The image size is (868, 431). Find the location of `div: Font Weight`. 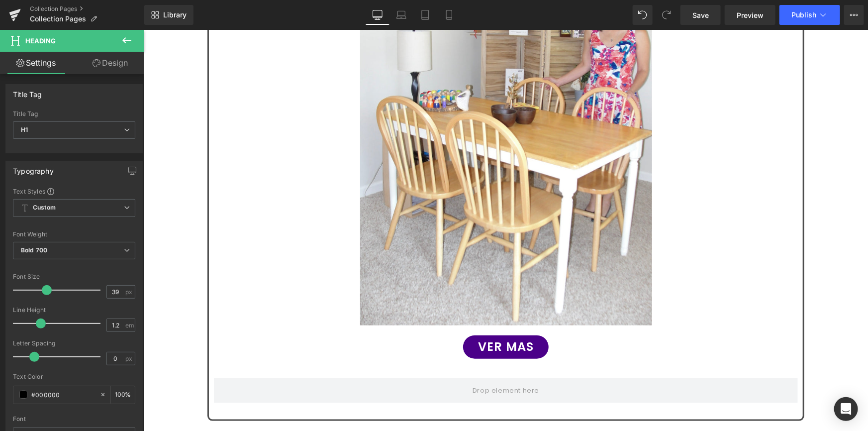

div: Font Weight is located at coordinates (74, 234).